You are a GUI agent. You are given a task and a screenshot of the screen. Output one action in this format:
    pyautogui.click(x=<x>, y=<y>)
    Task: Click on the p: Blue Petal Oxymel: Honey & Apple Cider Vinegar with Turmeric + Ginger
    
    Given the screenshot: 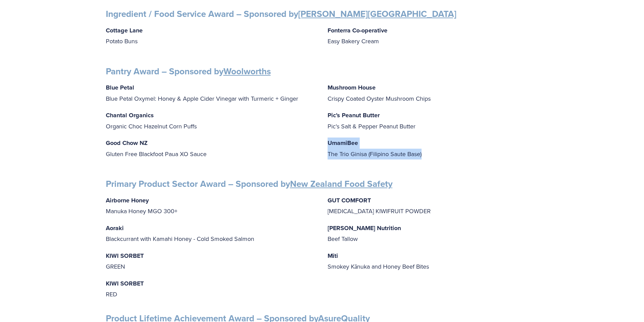 What is the action you would take?
    pyautogui.click(x=212, y=93)
    